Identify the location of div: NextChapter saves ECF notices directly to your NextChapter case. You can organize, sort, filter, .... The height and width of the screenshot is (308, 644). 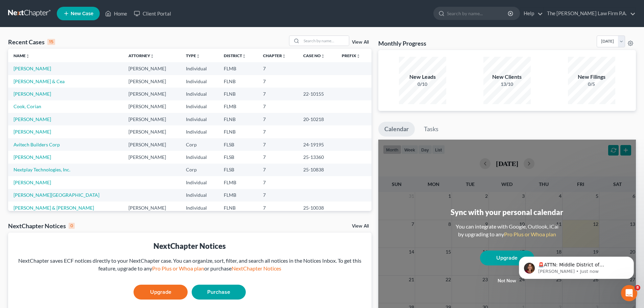
(189, 265).